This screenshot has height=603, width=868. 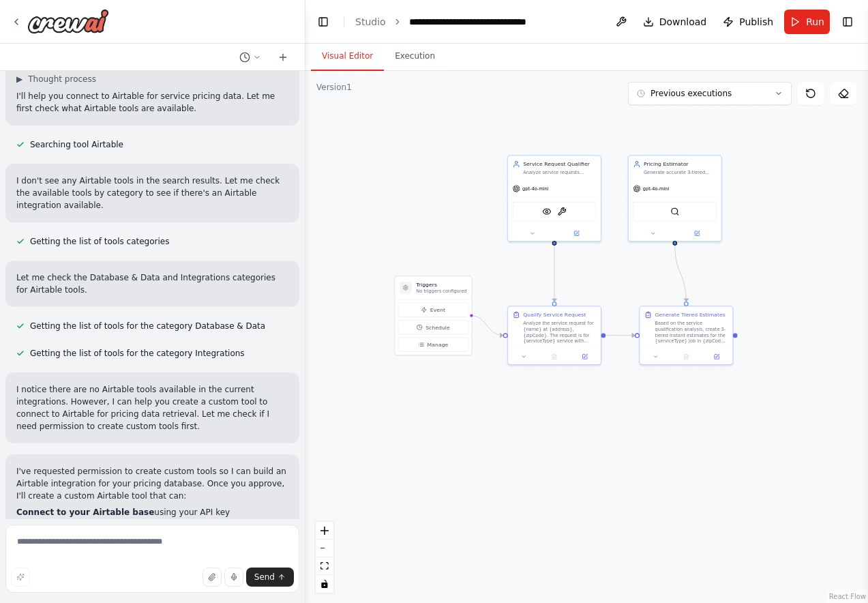 What do you see at coordinates (438, 344) in the screenshot?
I see `span: Manage` at bounding box center [438, 344].